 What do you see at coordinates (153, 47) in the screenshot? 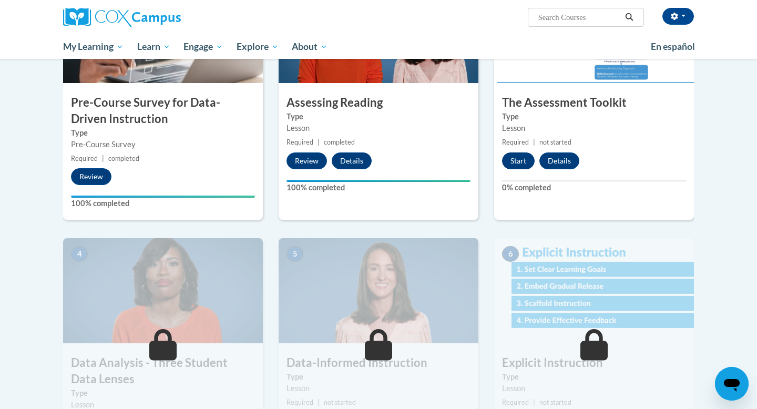
I see `a: Learn` at bounding box center [153, 47].